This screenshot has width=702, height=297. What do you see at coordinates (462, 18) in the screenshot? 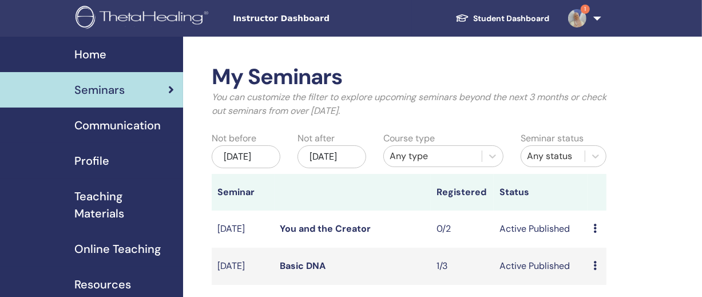
I see `img: graduation-cap-white.svg` at bounding box center [462, 18].